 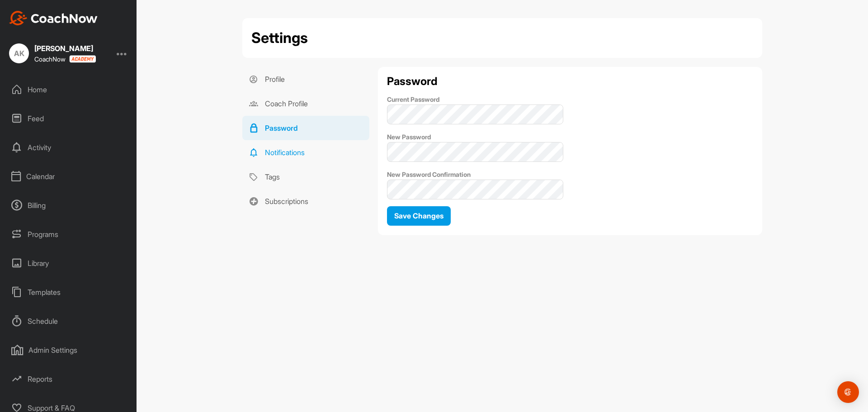 I want to click on label: New Password Confirmation, so click(x=429, y=174).